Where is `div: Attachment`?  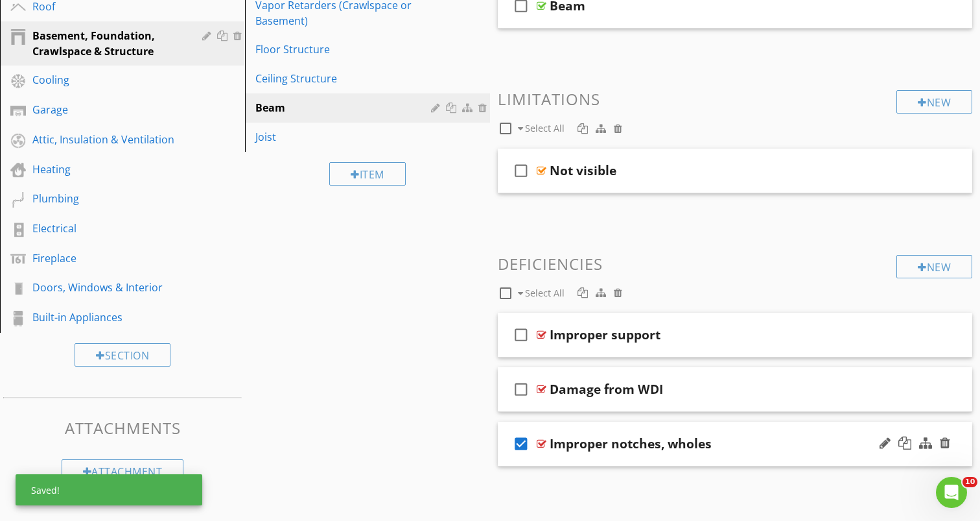 div: Attachment is located at coordinates (122, 471).